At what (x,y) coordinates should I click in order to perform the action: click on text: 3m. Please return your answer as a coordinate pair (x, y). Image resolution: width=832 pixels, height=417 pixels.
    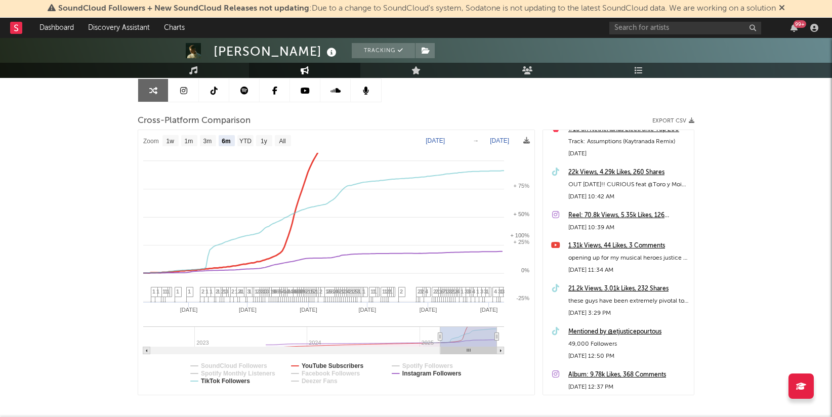
    Looking at the image, I should click on (207, 141).